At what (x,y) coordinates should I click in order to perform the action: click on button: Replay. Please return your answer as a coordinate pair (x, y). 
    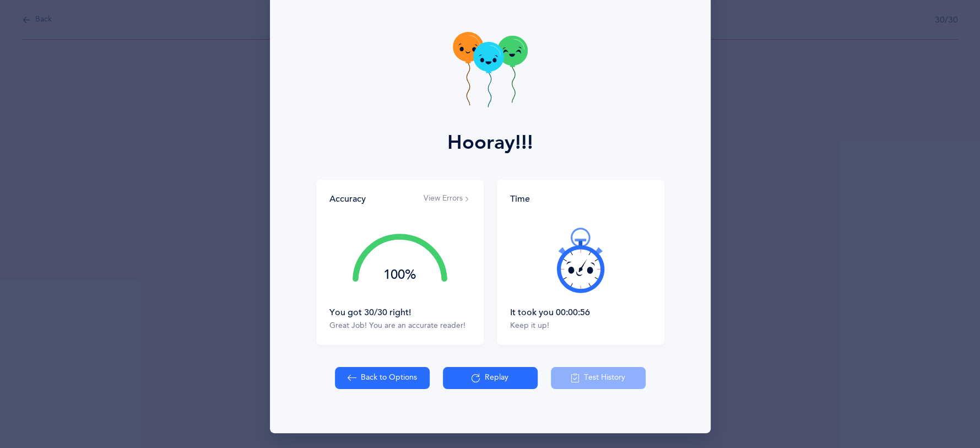
    Looking at the image, I should click on (490, 378).